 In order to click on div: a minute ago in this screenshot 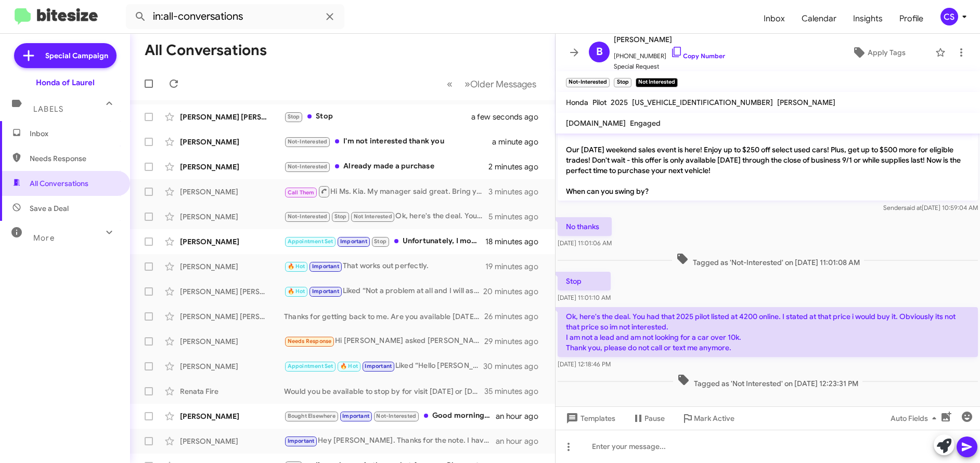, I will do `click(519, 142)`.